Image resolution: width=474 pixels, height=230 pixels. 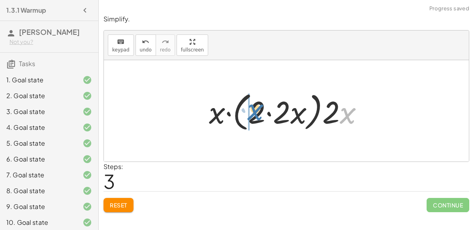 What do you see at coordinates (38, 111) in the screenshot?
I see `div: 3. Goal state` at bounding box center [38, 111].